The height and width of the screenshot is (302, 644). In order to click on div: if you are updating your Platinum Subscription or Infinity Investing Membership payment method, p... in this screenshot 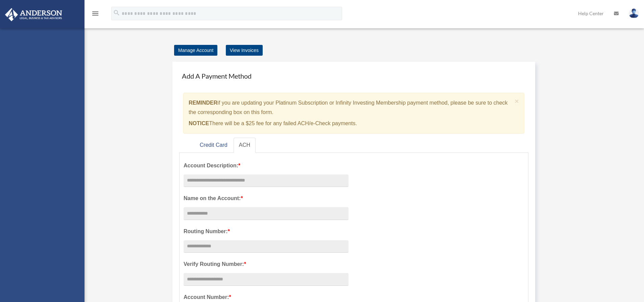, I will do `click(354, 113)`.